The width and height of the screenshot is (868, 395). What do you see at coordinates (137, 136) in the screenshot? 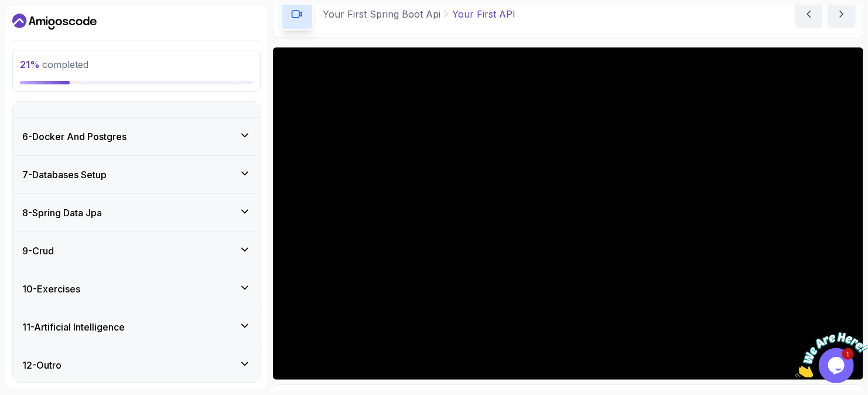
I see `button: 6-Docker And Postgres` at bounding box center [137, 136].